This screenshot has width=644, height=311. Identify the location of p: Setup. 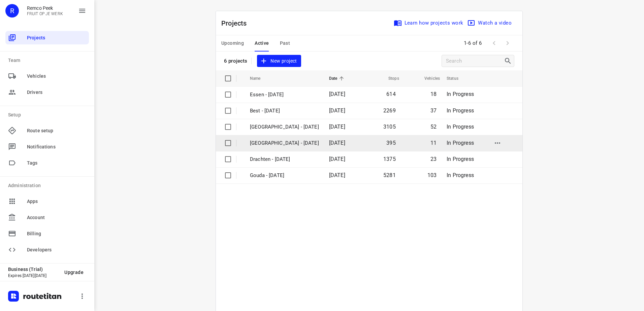
(49, 115).